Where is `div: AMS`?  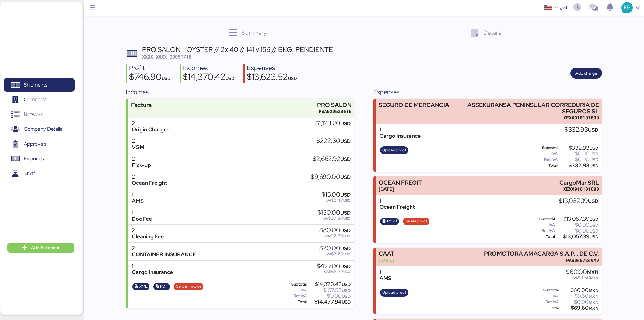 div: AMS is located at coordinates (385, 278).